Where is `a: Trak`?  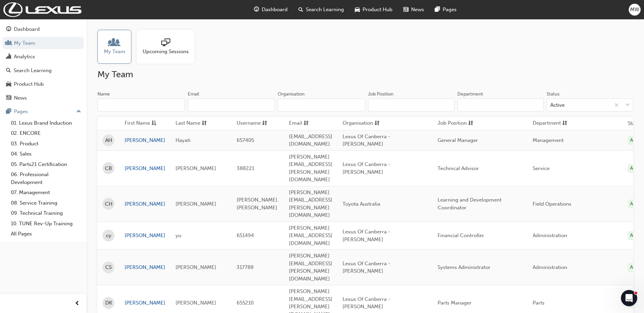 a: Trak is located at coordinates (42, 10).